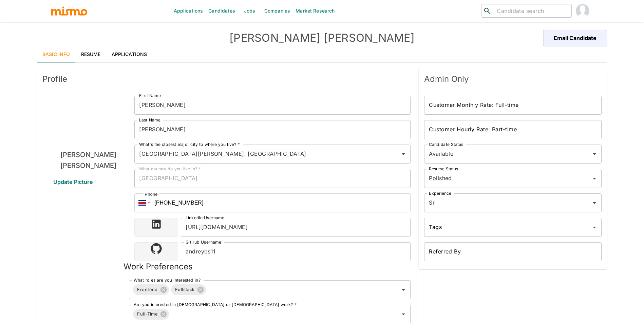  Describe the element at coordinates (513, 79) in the screenshot. I see `span: Admin Only` at that location.